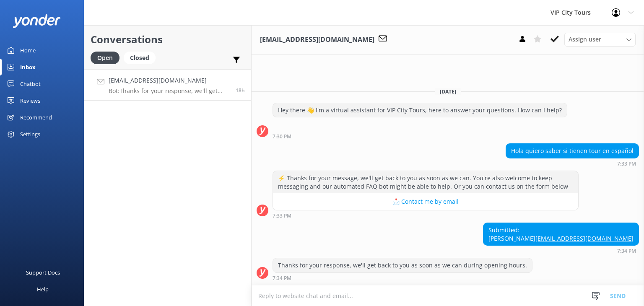 The height and width of the screenshot is (306, 644). What do you see at coordinates (420, 136) in the screenshot?
I see `div: Aug 24 2025 06:30pm (UTC -06:00) America/Mexico_City` at bounding box center [420, 136].